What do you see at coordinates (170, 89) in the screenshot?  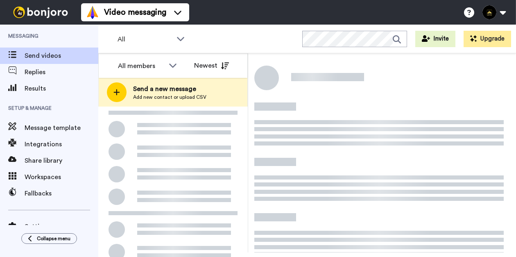 I see `span: Send a new message` at bounding box center [170, 89].